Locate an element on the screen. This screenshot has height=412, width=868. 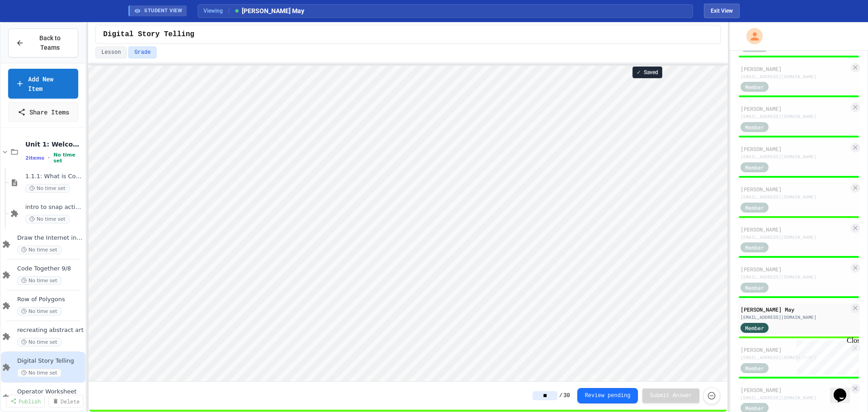
a: Share Items is located at coordinates (43, 111).